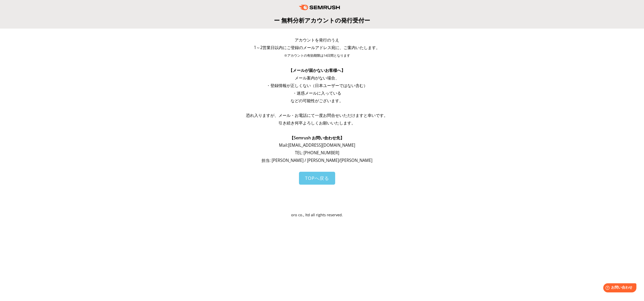 The image size is (644, 301). Describe the element at coordinates (317, 123) in the screenshot. I see `span: 引き続き何卒よろしくお願いいたします。` at that location.